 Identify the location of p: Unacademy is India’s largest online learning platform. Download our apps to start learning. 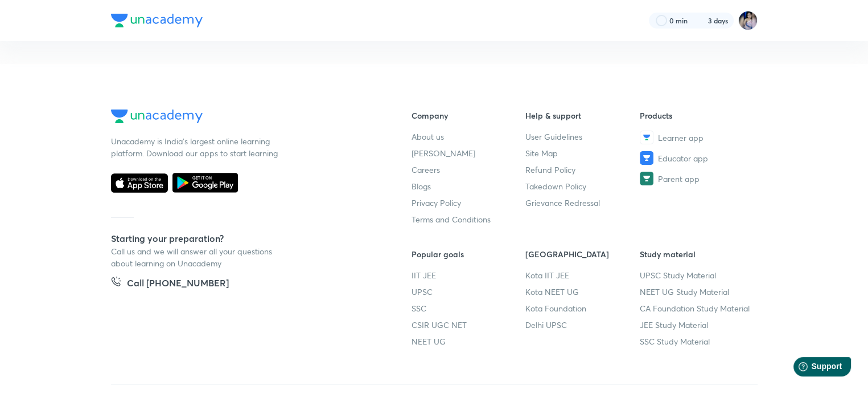
(196, 147).